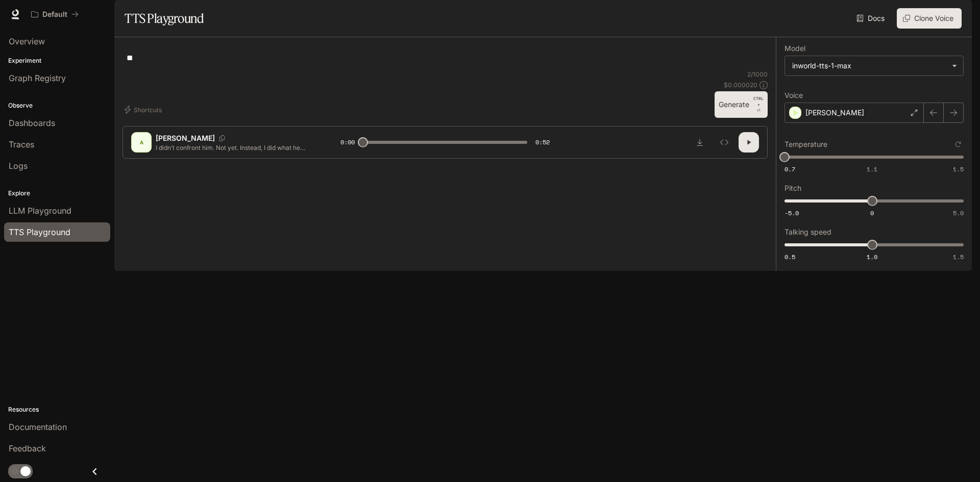 This screenshot has width=980, height=482. Describe the element at coordinates (55, 14) in the screenshot. I see `button: All workspaces` at that location.